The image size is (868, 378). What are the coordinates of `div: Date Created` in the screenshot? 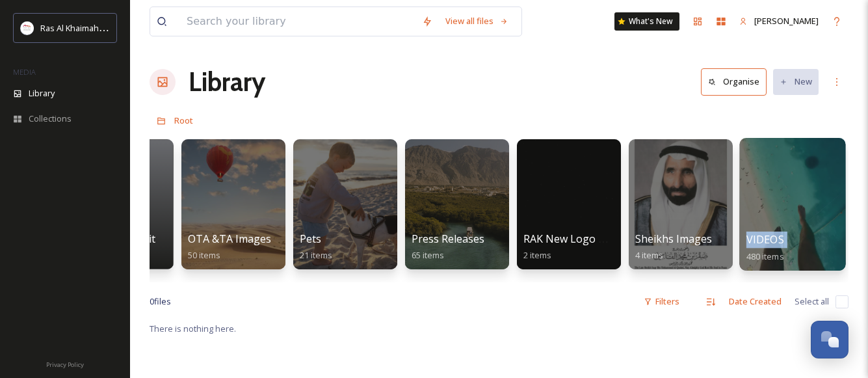 It's located at (755, 301).